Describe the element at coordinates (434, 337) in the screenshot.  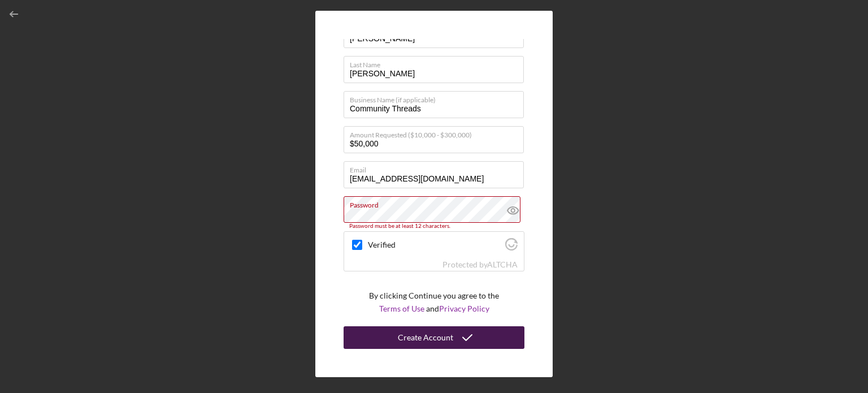
I see `button: Create Account` at that location.